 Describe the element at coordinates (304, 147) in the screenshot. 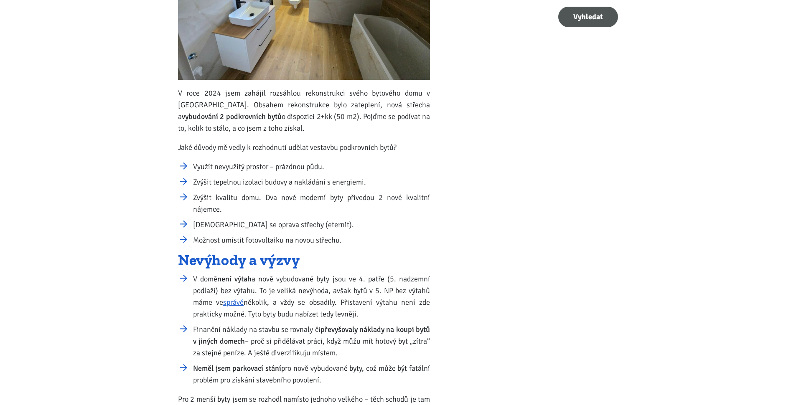

I see `p: Jaké důvody mě vedly k rozhodnutí udělat vestavbu podkrovních bytů?` at that location.